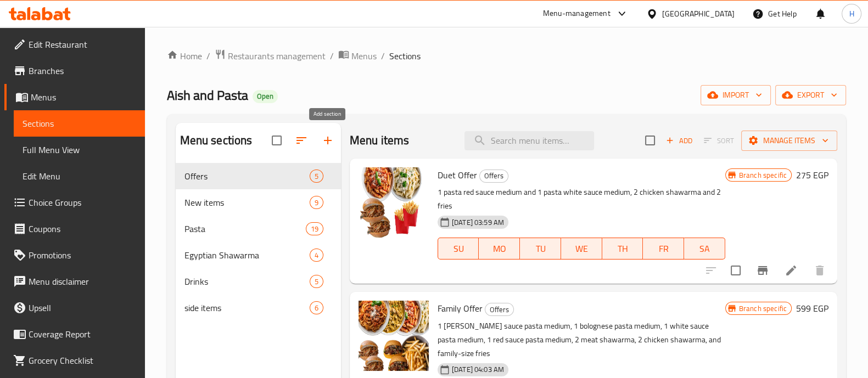 The height and width of the screenshot is (378, 868). Describe the element at coordinates (679, 140) in the screenshot. I see `button: Add` at that location.